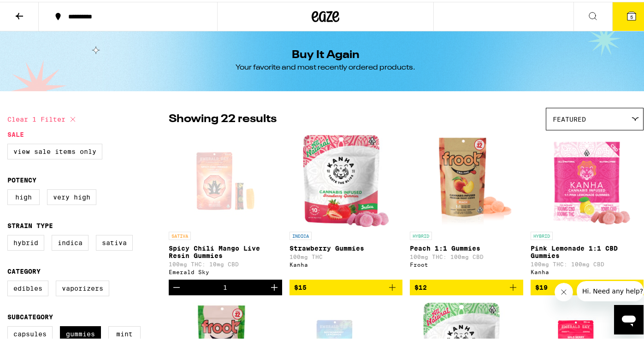 The height and width of the screenshot is (340, 644). What do you see at coordinates (80, 332) in the screenshot?
I see `label: Gummies` at bounding box center [80, 332].